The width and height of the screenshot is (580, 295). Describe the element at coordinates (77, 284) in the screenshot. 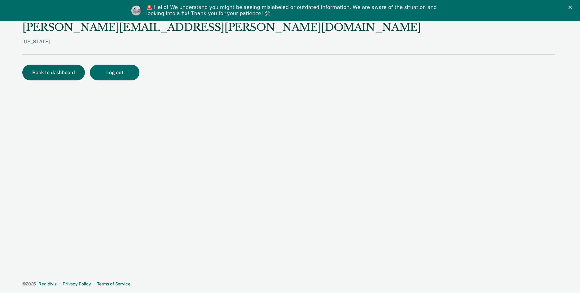

I see `a: Privacy Policy` at that location.